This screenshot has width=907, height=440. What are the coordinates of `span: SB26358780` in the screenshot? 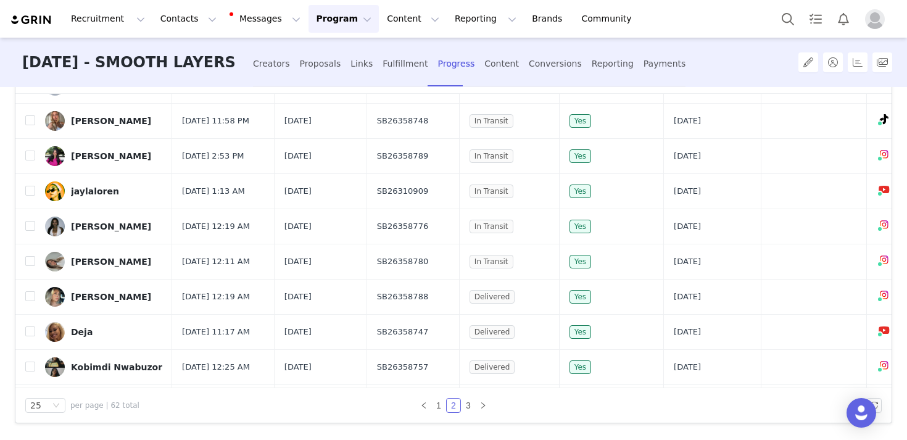 It's located at (402, 262).